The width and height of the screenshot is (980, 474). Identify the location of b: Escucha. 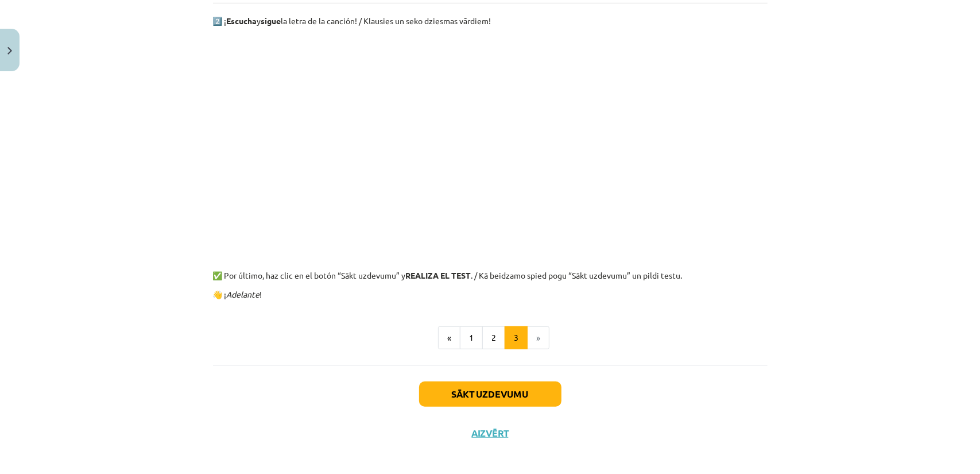
(242, 20).